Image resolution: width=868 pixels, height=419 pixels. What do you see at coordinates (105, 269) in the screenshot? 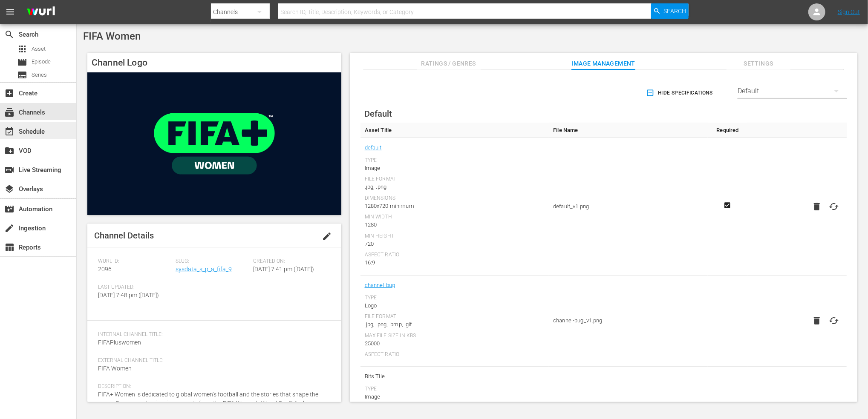
I see `span: 2096` at bounding box center [105, 269].